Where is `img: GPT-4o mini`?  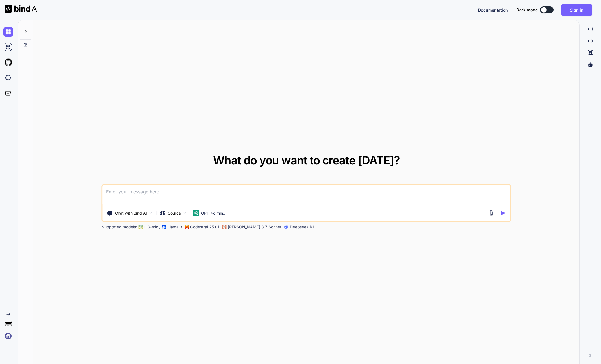 img: GPT-4o mini is located at coordinates (196, 213).